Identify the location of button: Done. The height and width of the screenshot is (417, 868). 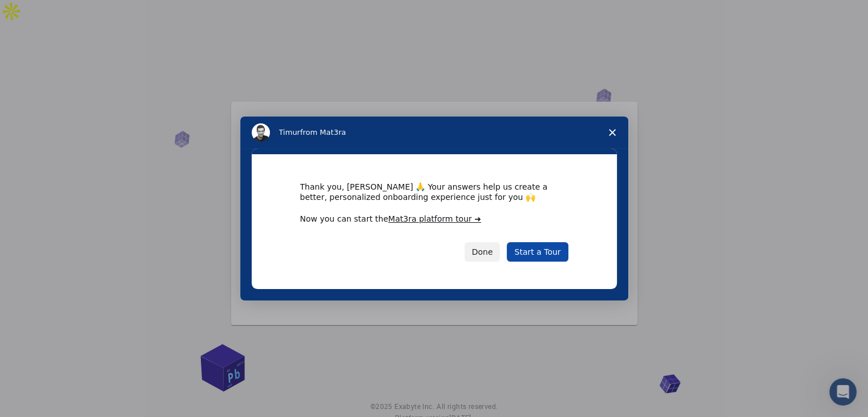
(482, 252).